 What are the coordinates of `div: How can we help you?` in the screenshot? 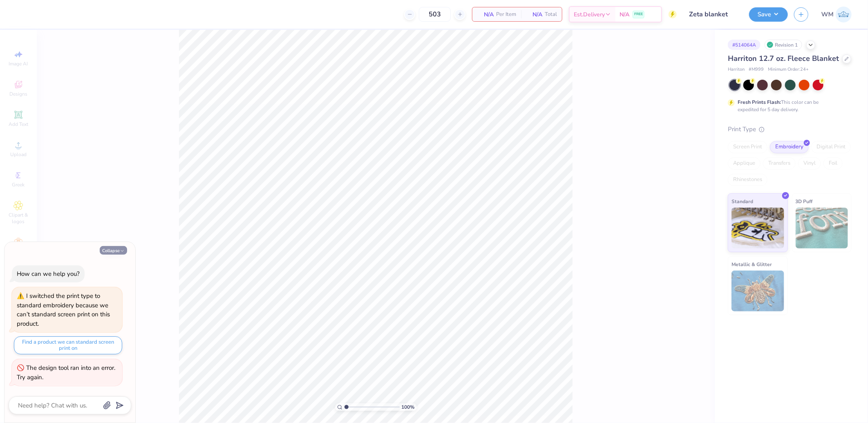 It's located at (48, 274).